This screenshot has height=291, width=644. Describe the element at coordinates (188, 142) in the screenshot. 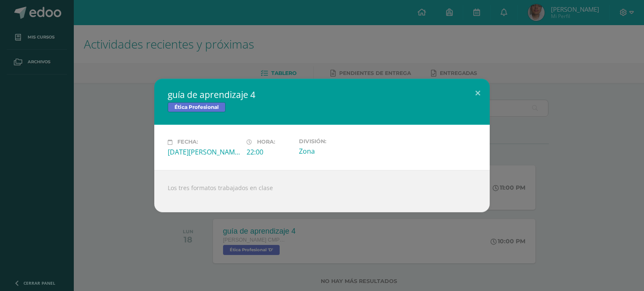

I see `span: Fecha:` at that location.